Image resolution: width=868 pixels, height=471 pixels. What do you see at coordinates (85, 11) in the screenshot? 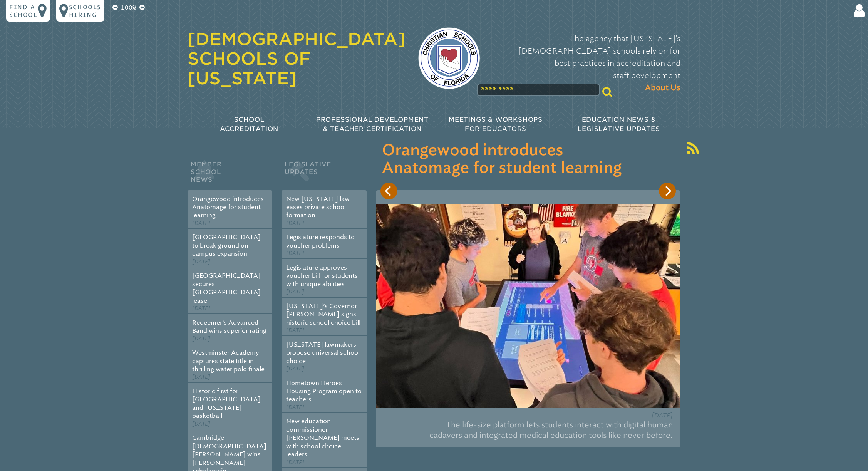
I see `p: Schools Hiring` at bounding box center [85, 11].